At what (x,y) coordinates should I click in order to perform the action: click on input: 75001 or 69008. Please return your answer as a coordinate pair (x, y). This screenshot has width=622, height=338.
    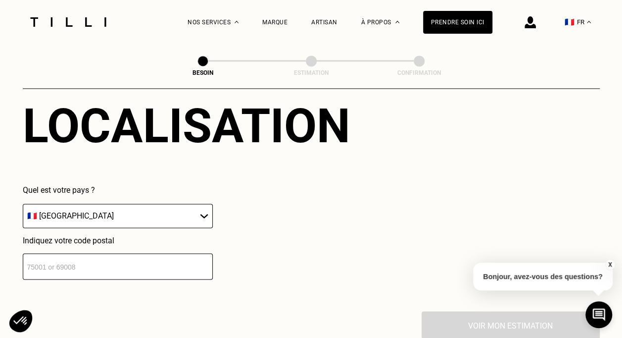
    Looking at the image, I should click on (118, 266).